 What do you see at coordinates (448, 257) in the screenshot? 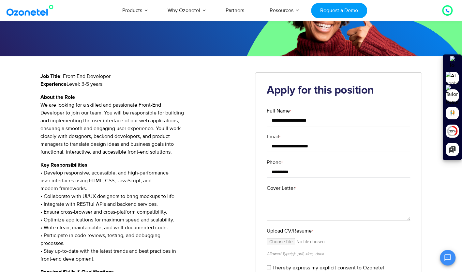
I see `button: Open chat` at bounding box center [448, 257].